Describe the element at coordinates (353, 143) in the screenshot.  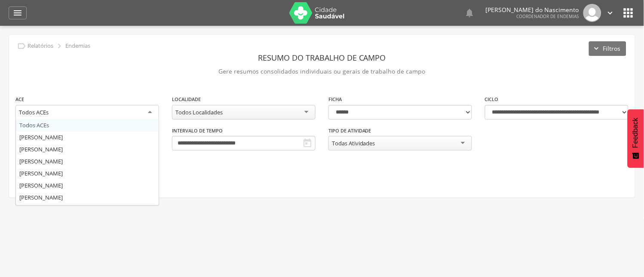
I see `div: Todas Atividades` at that location.